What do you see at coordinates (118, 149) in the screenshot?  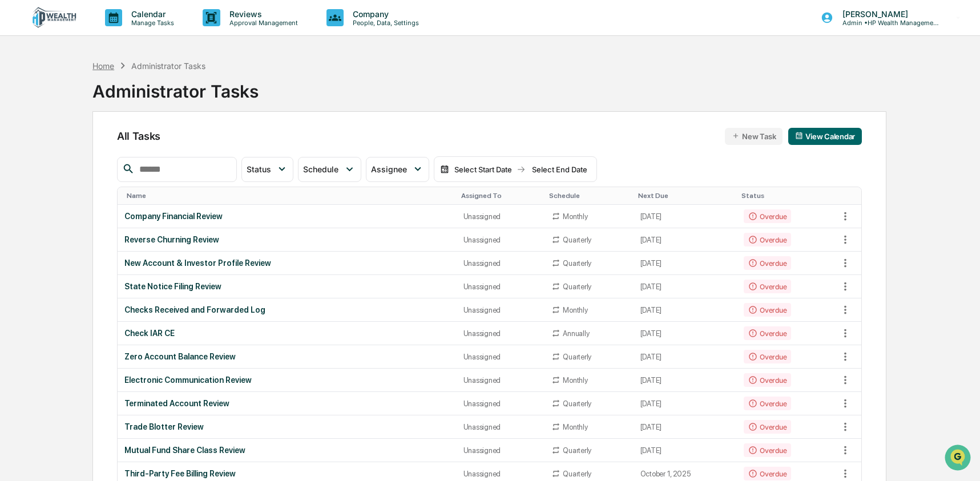 I see `span: Attestations` at bounding box center [118, 149].